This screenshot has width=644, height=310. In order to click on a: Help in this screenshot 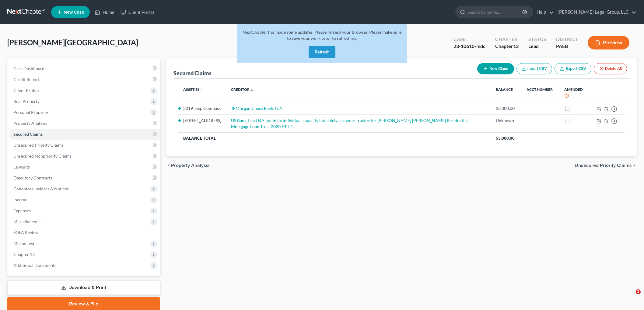, I will do `click(543, 12)`.